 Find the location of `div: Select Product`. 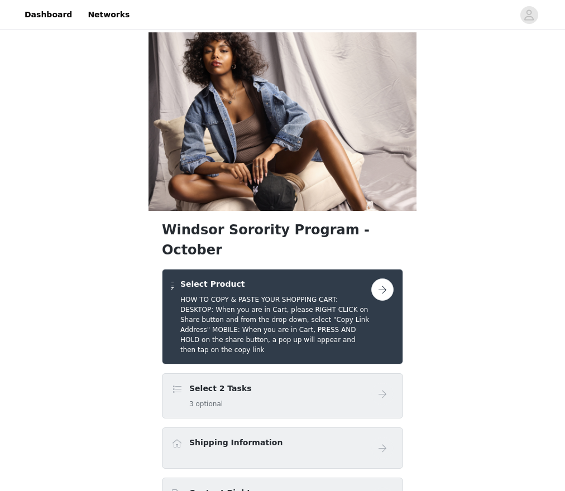

div: Select Product is located at coordinates (282, 316).